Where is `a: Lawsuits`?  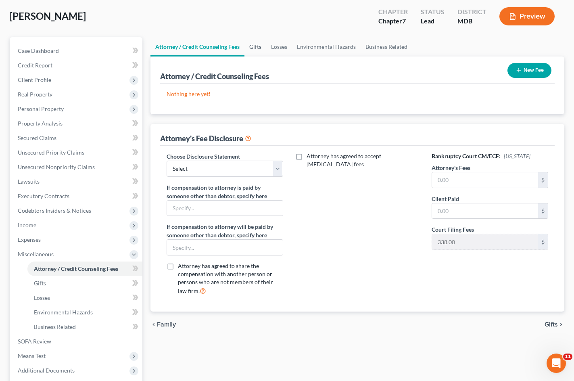 a: Lawsuits is located at coordinates (77, 181).